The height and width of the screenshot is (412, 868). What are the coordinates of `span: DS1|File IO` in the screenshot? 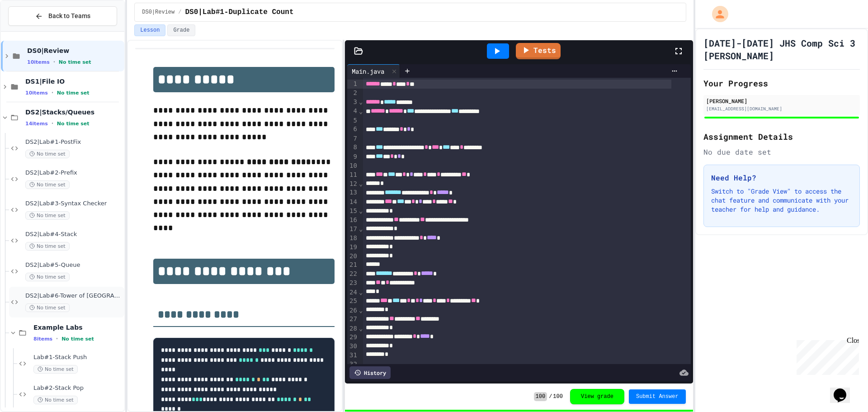 It's located at (74, 81).